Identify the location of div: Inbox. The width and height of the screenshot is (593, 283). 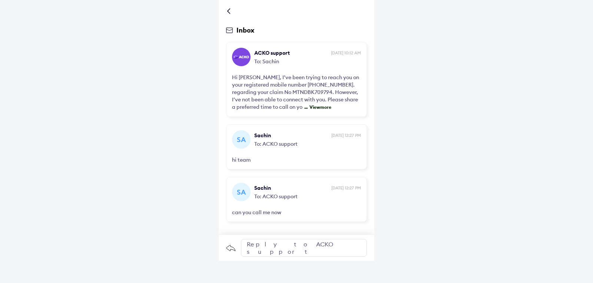
(296, 30).